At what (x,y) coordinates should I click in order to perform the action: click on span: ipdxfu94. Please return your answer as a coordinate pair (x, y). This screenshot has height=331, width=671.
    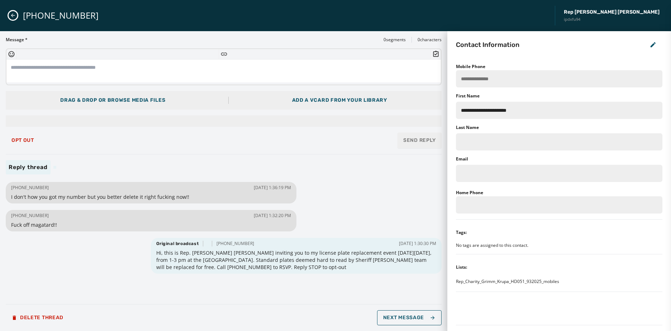
    Looking at the image, I should click on (611, 19).